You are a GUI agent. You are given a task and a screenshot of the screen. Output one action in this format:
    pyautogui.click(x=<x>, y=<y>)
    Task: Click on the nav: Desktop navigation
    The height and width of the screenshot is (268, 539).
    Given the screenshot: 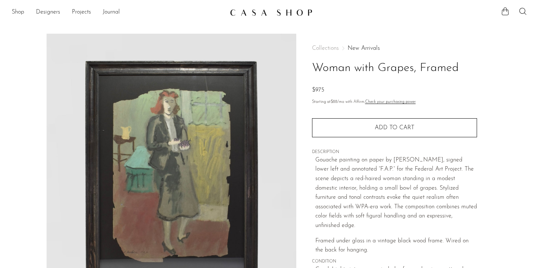 What is the action you would take?
    pyautogui.click(x=118, y=12)
    